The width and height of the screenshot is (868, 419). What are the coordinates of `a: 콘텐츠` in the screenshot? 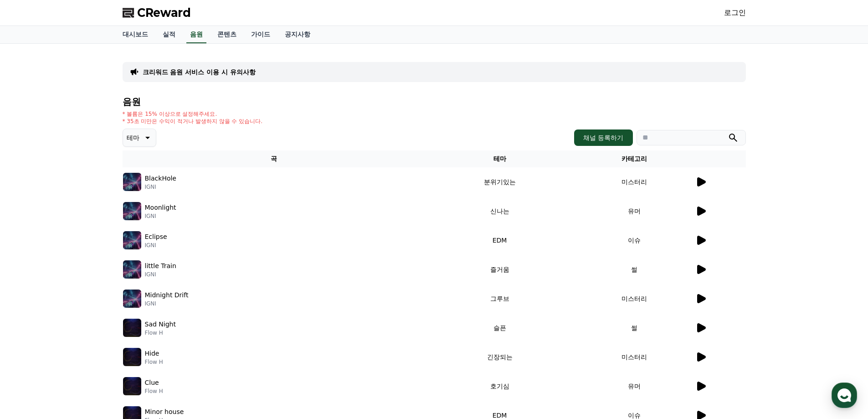 It's located at (227, 35).